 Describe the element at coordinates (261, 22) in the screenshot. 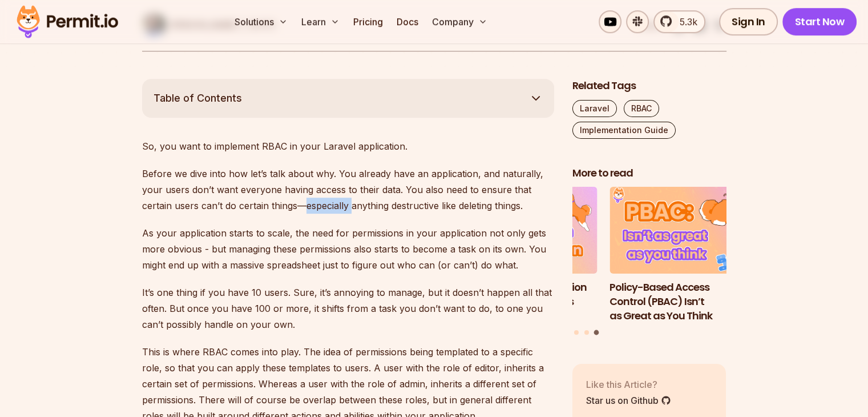

I see `button: Solutions` at that location.